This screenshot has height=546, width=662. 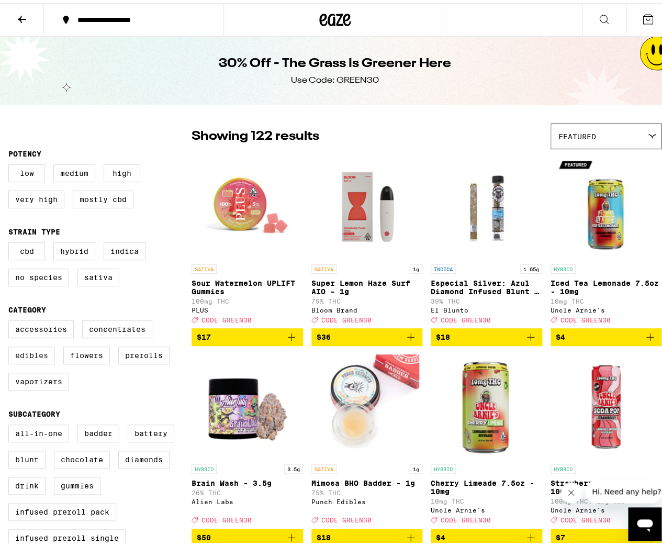 I want to click on p: 100mg THC: 2mg CBD, so click(x=606, y=498).